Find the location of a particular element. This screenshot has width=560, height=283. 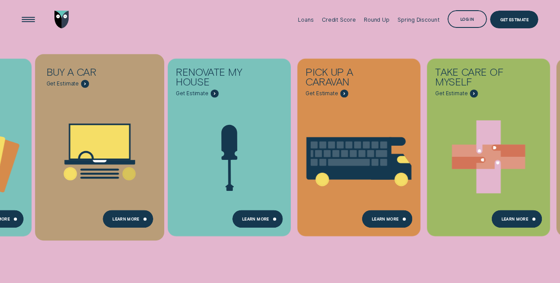

div: Buy a car is located at coordinates (86, 73).